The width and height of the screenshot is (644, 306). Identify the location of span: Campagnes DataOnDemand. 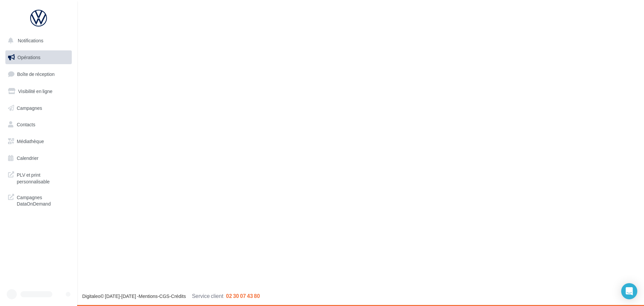
(43, 200).